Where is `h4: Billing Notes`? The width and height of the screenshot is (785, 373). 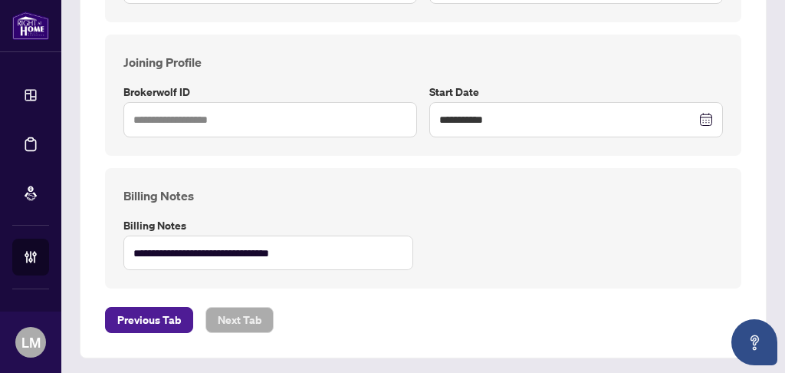
h4: Billing Notes is located at coordinates (423, 196).